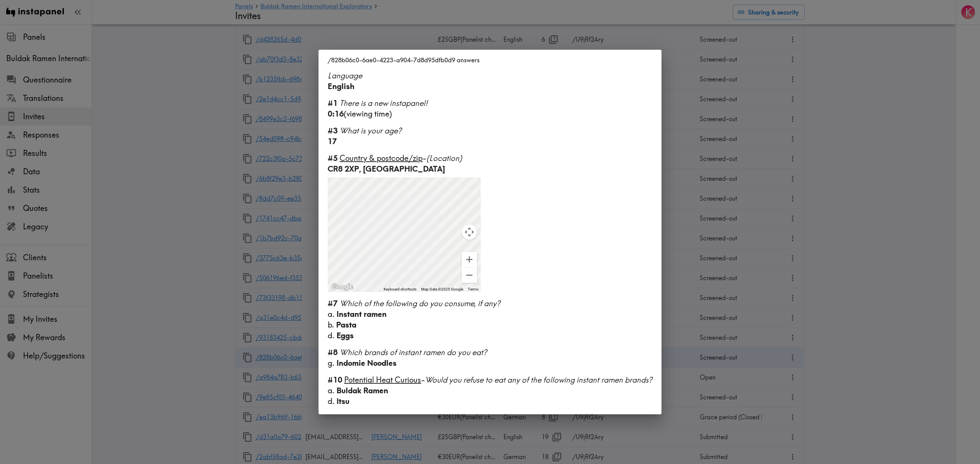 The image size is (980, 464). Describe the element at coordinates (490, 142) in the screenshot. I see `div: 17` at that location.